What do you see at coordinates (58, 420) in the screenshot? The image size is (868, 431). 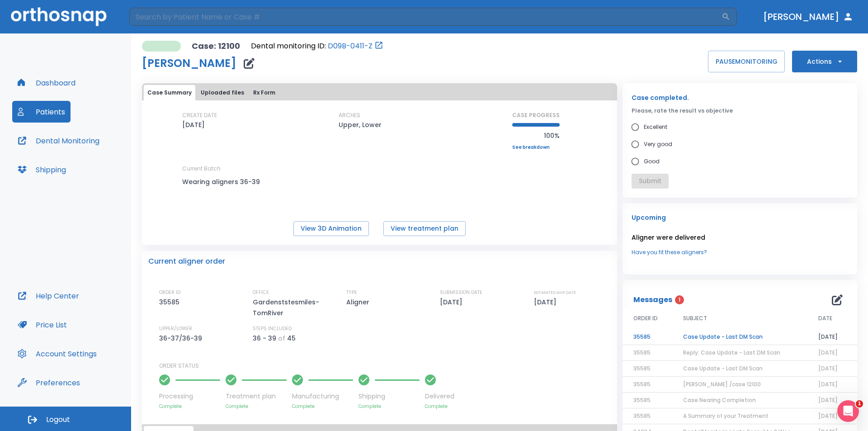 I see `span: Logout` at bounding box center [58, 420].